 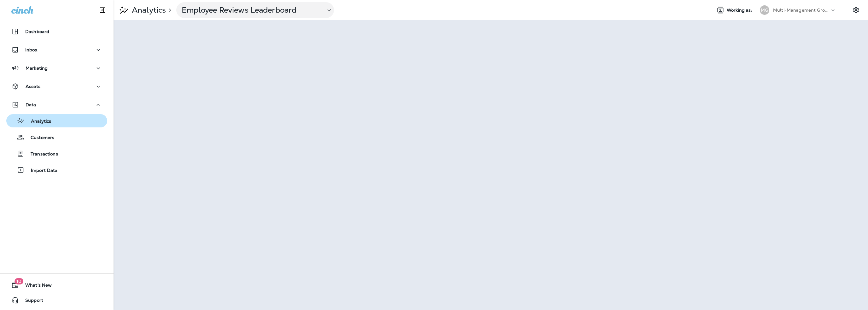 What do you see at coordinates (37, 32) in the screenshot?
I see `p: Dashboard` at bounding box center [37, 32].